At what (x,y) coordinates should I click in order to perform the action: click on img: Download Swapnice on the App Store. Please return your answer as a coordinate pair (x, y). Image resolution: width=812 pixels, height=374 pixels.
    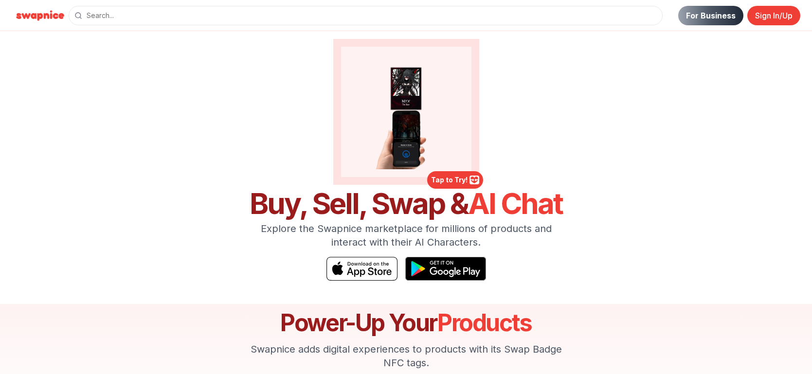
    Looking at the image, I should click on (362, 269).